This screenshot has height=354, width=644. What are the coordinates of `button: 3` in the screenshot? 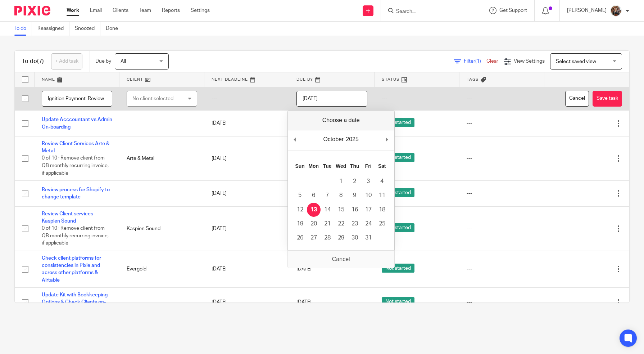 It's located at (369, 181).